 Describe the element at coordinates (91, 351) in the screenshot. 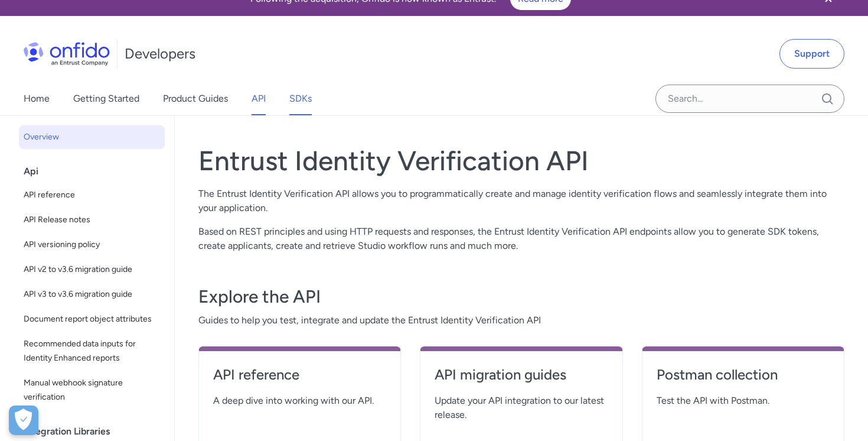

I see `span: Recommended data inputs for Identity Enhanced reports` at that location.